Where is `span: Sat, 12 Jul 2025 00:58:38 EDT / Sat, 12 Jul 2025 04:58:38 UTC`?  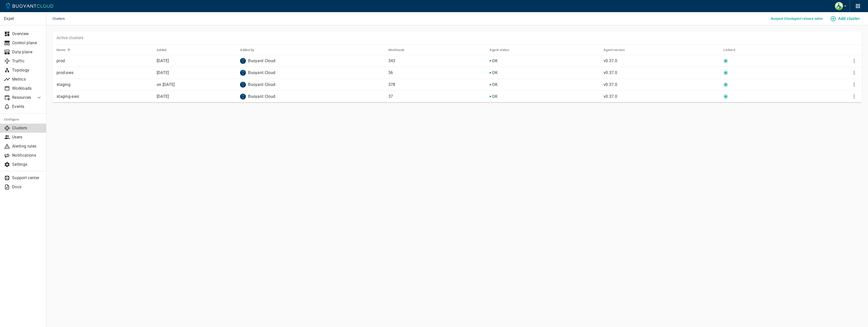 span: Sat, 12 Jul 2025 00:58:38 EDT / Sat, 12 Jul 2025 04:58:38 UTC is located at coordinates (166, 85).